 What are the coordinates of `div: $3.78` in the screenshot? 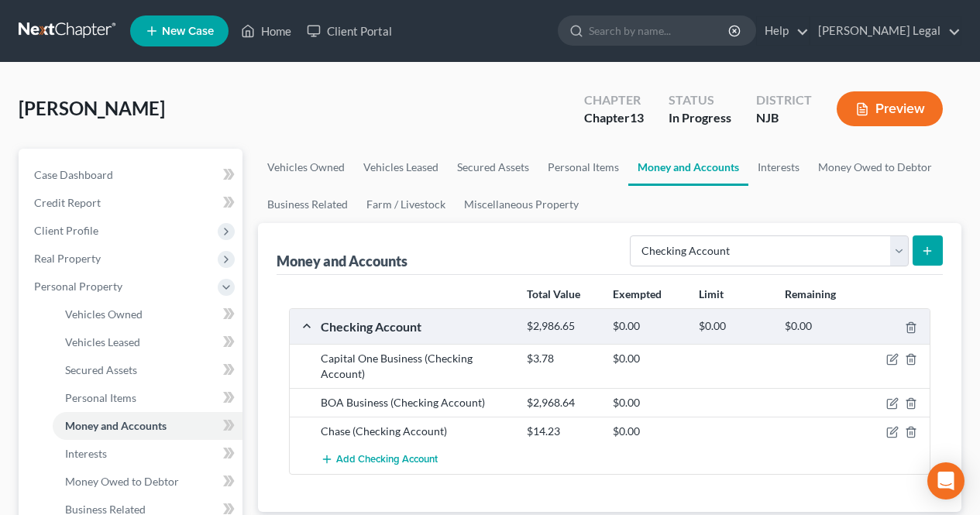 It's located at (561, 359).